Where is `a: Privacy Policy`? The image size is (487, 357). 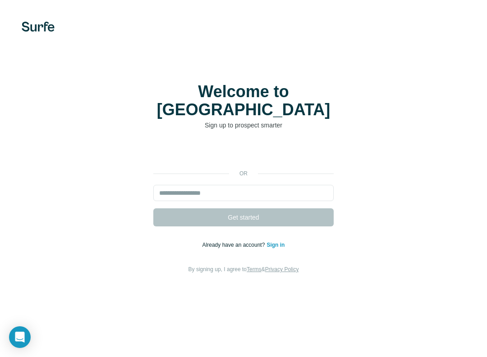 a: Privacy Policy is located at coordinates (282, 269).